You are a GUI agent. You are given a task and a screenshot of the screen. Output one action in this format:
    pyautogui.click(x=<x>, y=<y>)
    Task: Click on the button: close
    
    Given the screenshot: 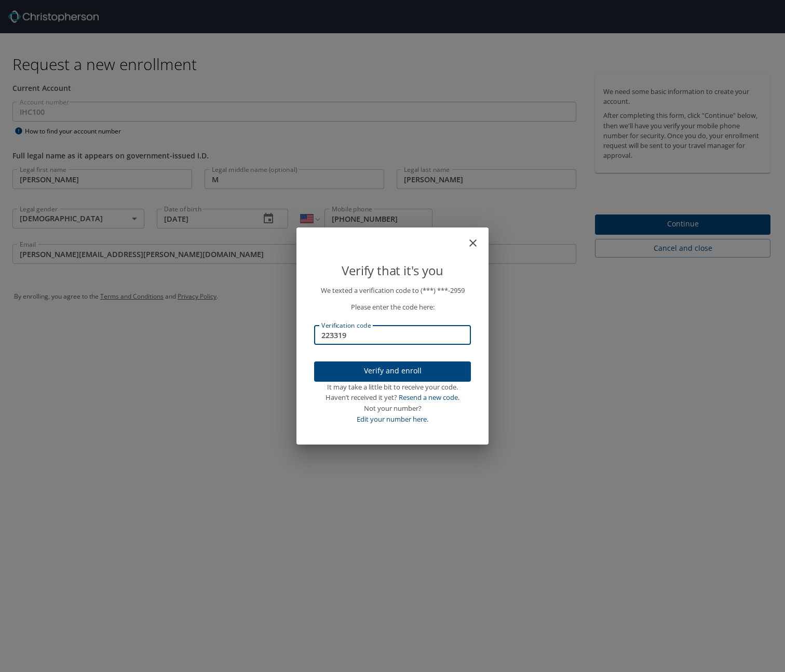 What is the action you would take?
    pyautogui.click(x=478, y=237)
    